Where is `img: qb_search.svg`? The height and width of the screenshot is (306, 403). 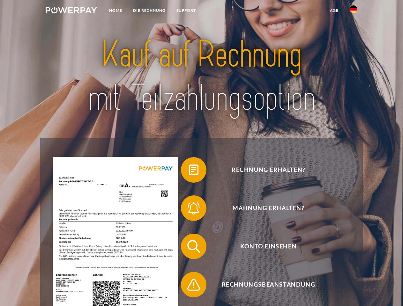
img: qb_search.svg is located at coordinates (194, 247).